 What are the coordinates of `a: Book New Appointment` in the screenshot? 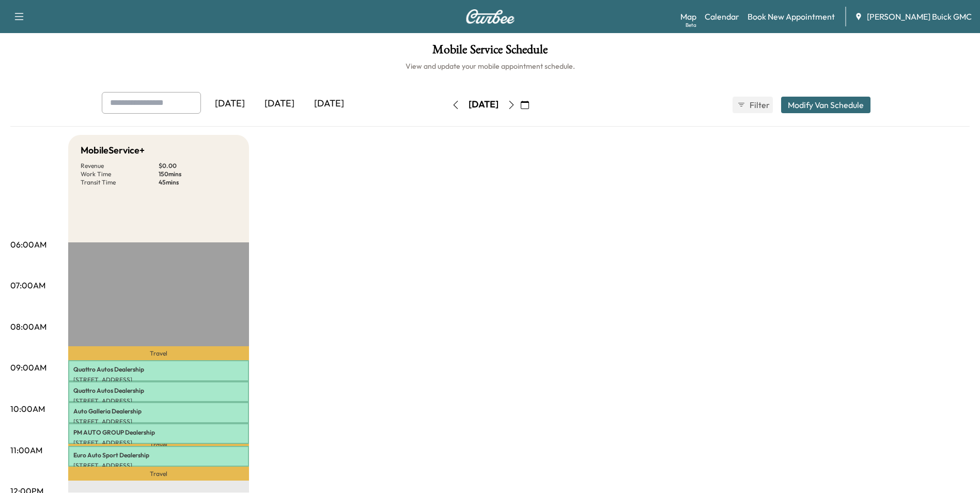 It's located at (791, 17).